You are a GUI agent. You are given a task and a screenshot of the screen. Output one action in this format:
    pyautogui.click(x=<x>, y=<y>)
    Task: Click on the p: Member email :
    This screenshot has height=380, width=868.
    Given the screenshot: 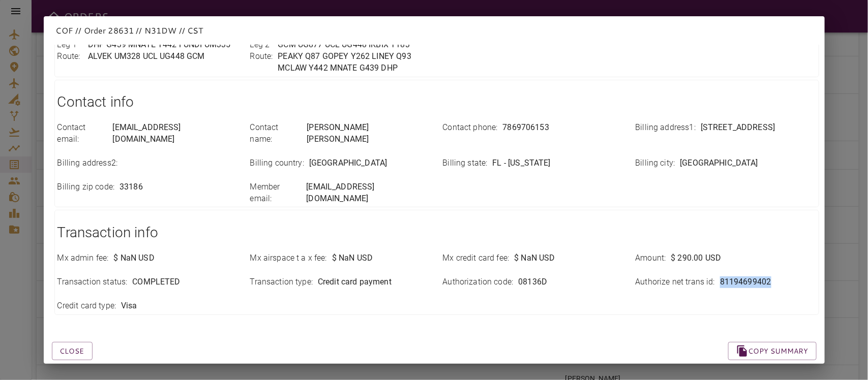 What is the action you would take?
    pyautogui.click(x=276, y=193)
    